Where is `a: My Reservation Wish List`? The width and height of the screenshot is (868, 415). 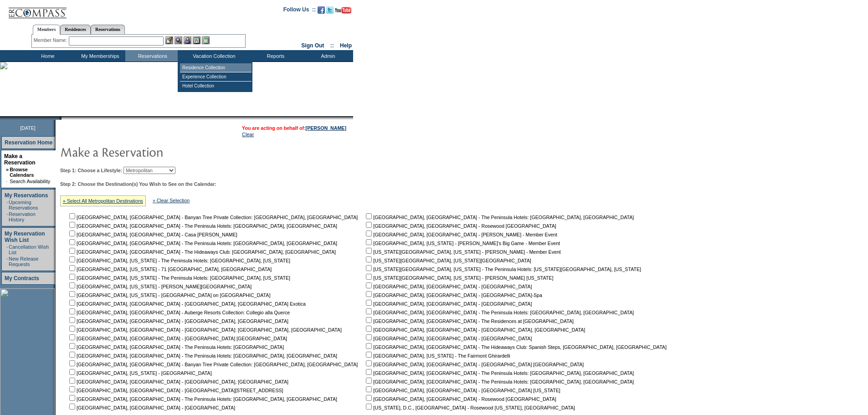 a: My Reservation Wish List is located at coordinates (25, 237).